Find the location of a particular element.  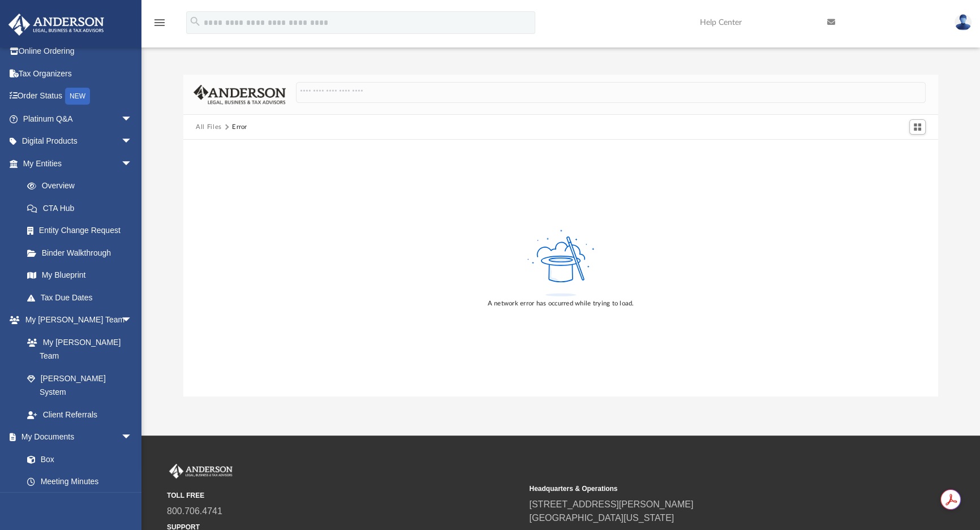

a: Tax Due Dates is located at coordinates (83, 297).